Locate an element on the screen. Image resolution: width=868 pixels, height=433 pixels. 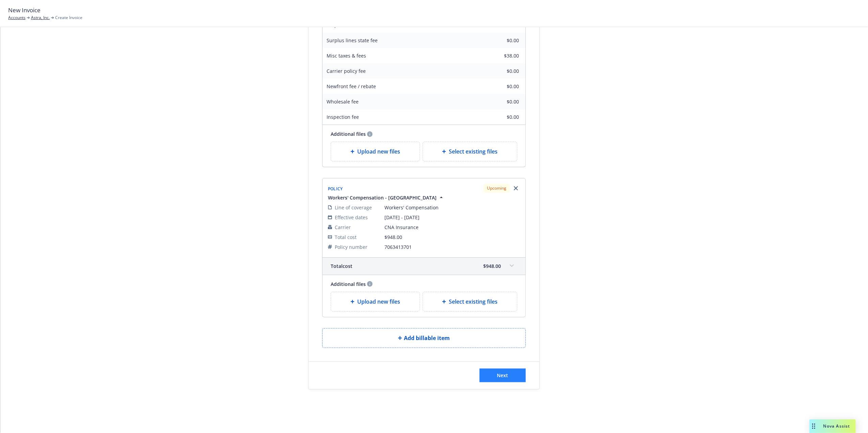
a: Astra, Inc. is located at coordinates (40, 18).